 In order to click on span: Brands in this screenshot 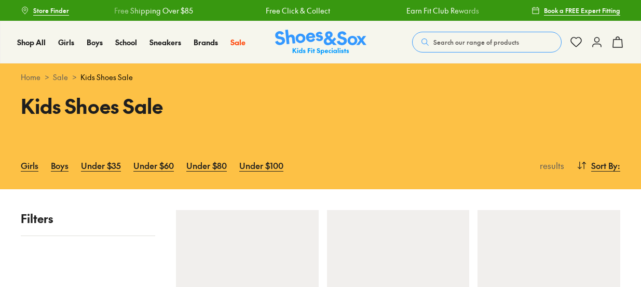, I will do `click(206, 42)`.